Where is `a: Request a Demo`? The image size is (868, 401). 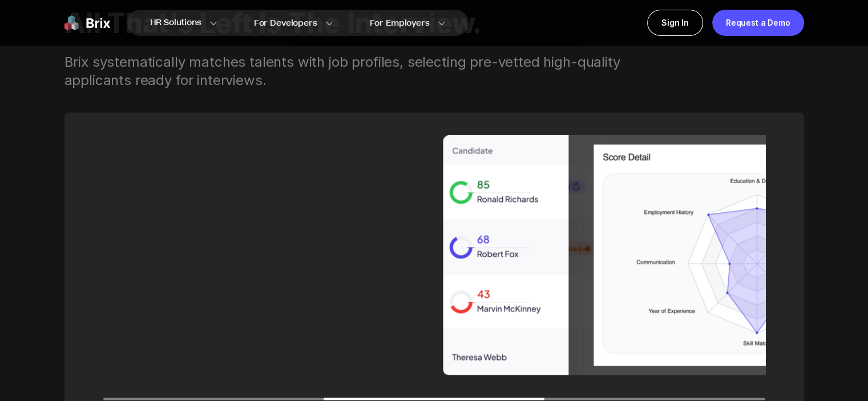
a: Request a Demo is located at coordinates (758, 23).